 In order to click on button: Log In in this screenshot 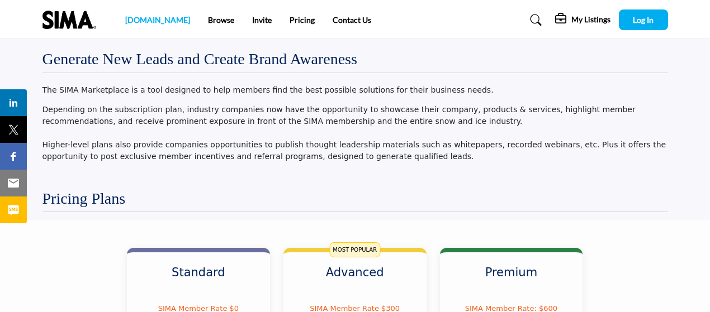, I will do `click(643, 20)`.